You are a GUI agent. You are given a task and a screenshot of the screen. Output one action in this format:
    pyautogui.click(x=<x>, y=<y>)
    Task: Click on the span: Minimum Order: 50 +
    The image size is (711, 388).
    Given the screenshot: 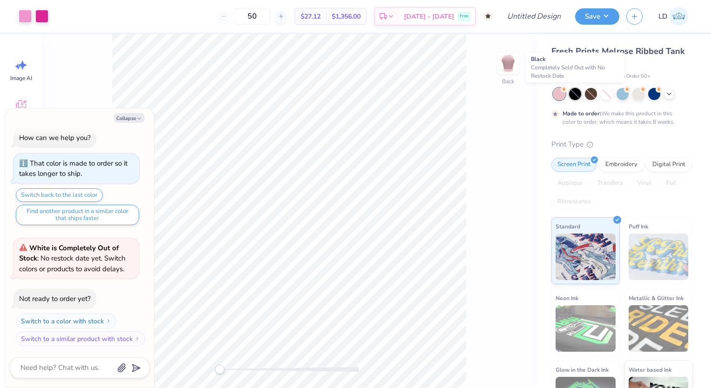 What is the action you would take?
    pyautogui.click(x=627, y=76)
    